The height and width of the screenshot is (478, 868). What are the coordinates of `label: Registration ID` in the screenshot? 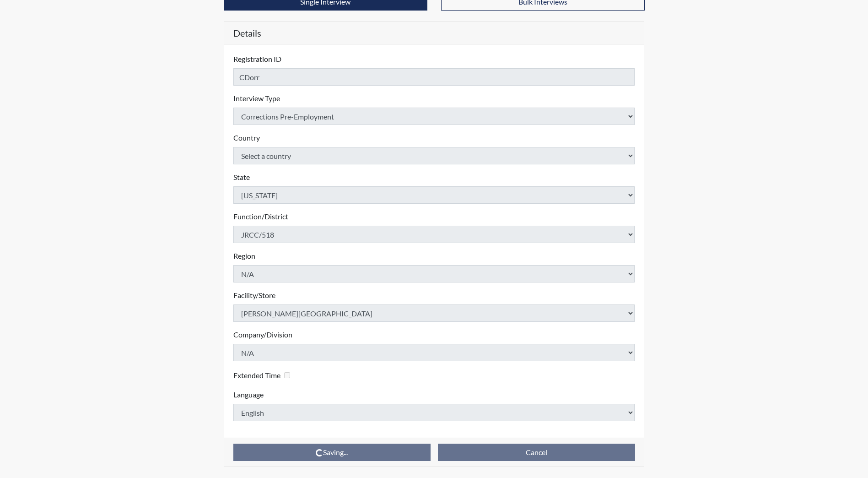 It's located at (257, 59).